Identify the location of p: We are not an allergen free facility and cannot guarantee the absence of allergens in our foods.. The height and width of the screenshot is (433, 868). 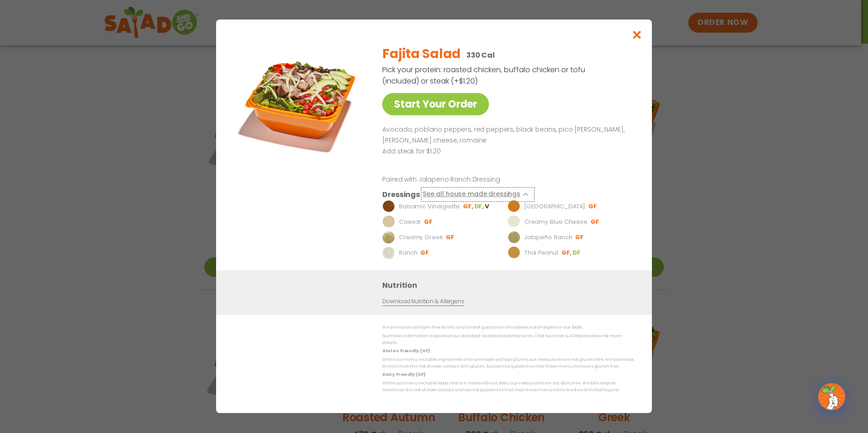
(508, 328).